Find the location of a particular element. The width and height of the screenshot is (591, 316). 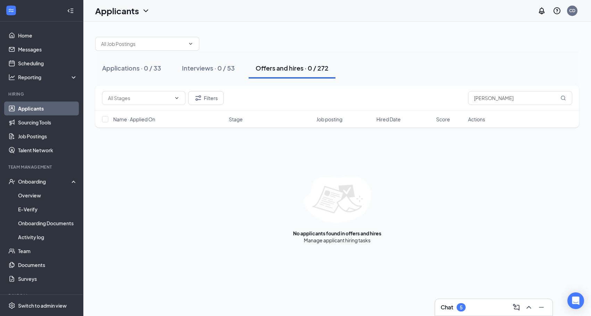

span: Hired Date is located at coordinates (389, 119).